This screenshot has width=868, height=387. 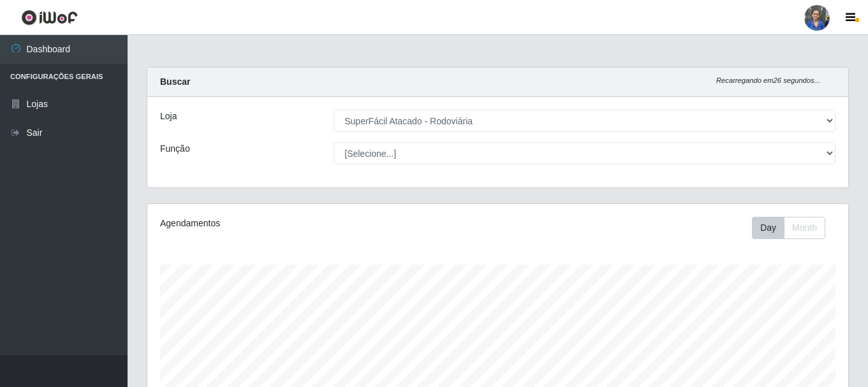 What do you see at coordinates (788, 227) in the screenshot?
I see `div: First group` at bounding box center [788, 227].